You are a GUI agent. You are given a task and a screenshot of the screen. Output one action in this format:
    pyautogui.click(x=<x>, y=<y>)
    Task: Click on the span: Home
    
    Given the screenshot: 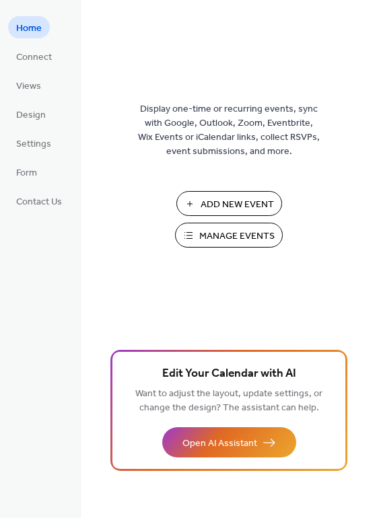 What is the action you would take?
    pyautogui.click(x=29, y=28)
    